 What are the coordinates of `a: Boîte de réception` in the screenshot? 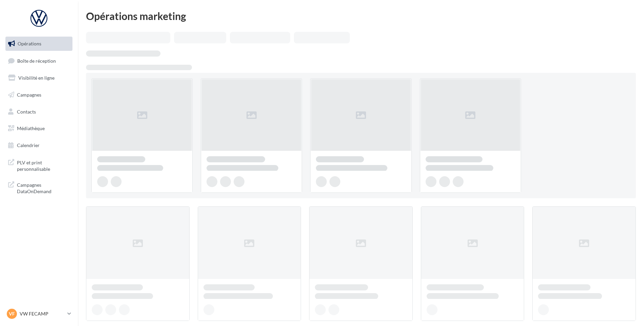 It's located at (39, 60).